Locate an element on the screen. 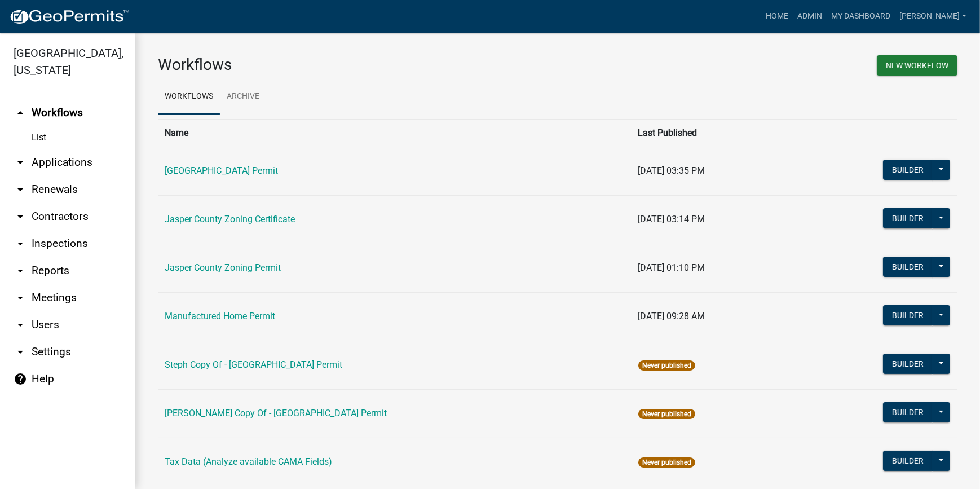  th: Name is located at coordinates (395, 132).